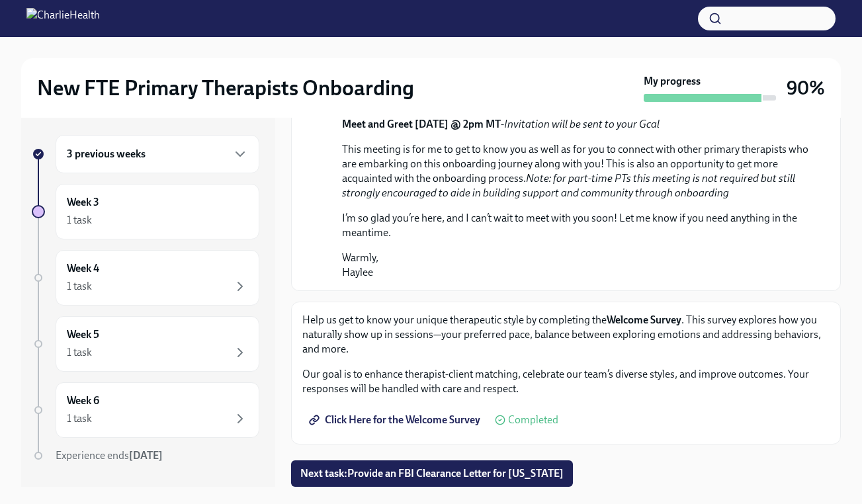  Describe the element at coordinates (568, 185) in the screenshot. I see `em: Note: for part-time PTs this meeting is not required but still strongly encouraged to aide in bui...` at that location.